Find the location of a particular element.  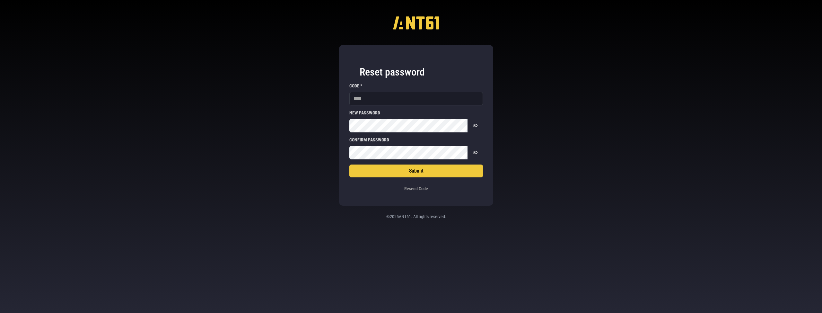

label: Confirm Password is located at coordinates (416, 140).